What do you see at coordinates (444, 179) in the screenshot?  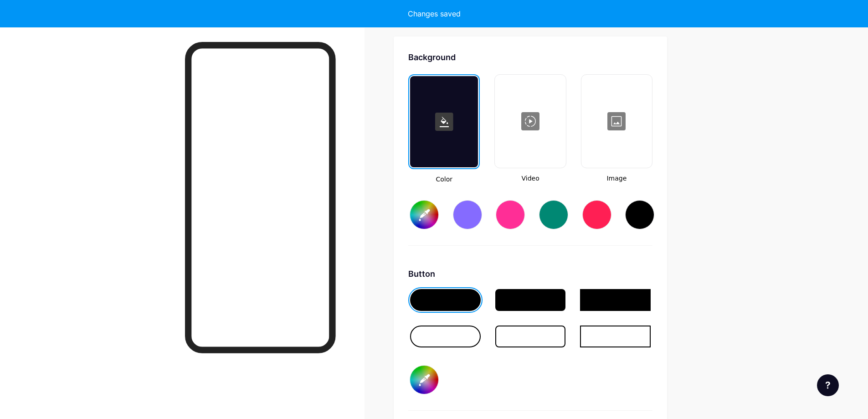 I see `span: Color` at bounding box center [444, 179].